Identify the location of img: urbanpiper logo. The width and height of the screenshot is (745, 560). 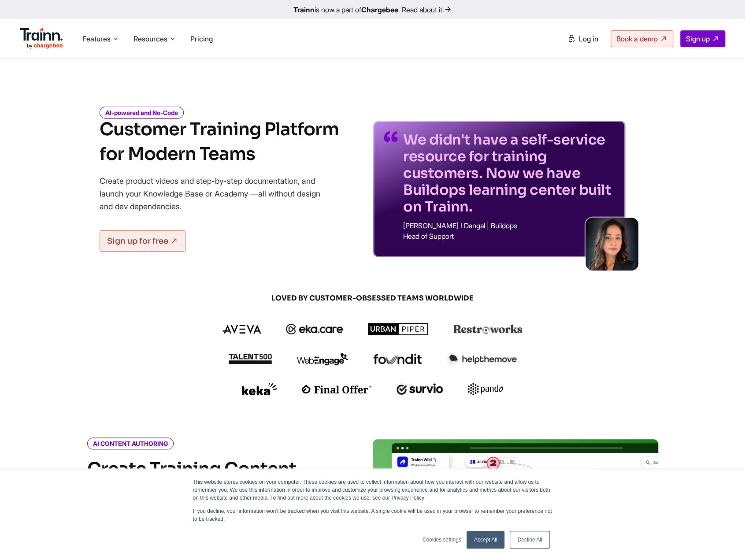
(398, 329).